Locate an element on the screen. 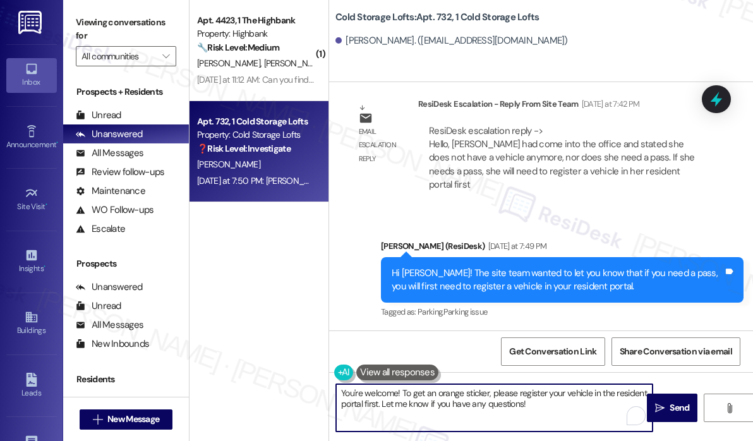  a: Inbox is located at coordinates (32, 75).